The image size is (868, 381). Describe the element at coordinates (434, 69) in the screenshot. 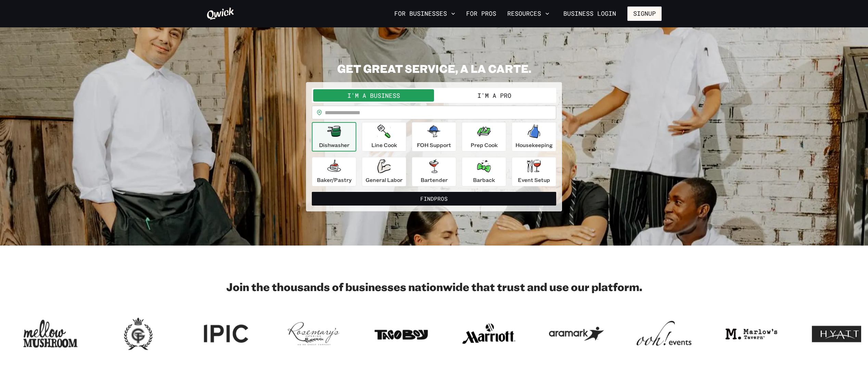

I see `h2: GET GREAT SERVICE, A LA CARTE.` at that location.